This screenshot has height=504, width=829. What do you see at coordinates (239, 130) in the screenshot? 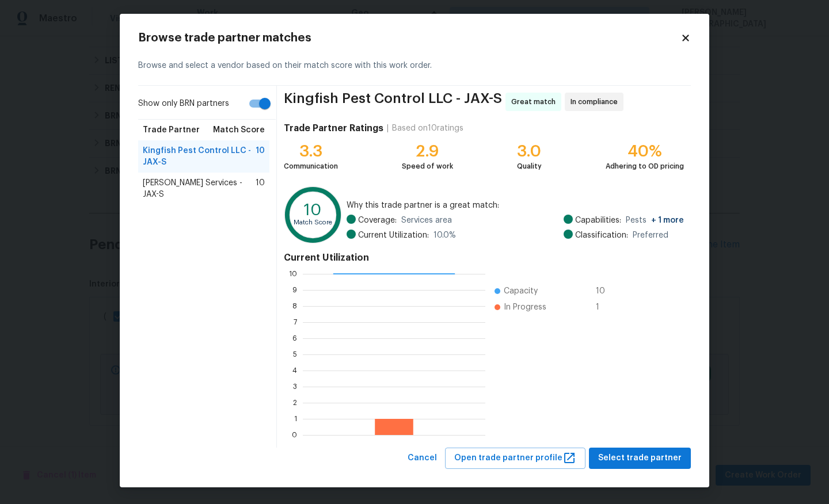
I see `span: Match Score` at bounding box center [239, 130].